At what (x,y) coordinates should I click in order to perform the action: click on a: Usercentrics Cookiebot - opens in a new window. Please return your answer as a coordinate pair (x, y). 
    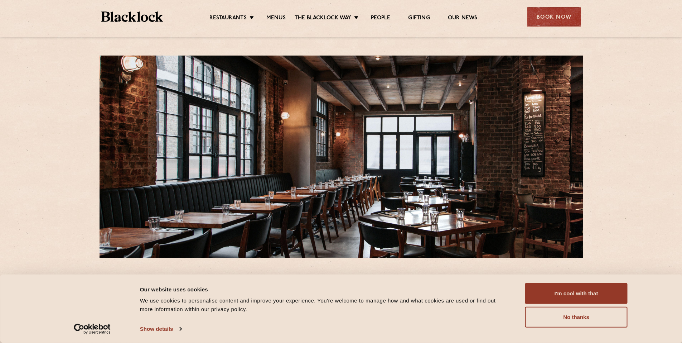
    Looking at the image, I should click on (92, 329).